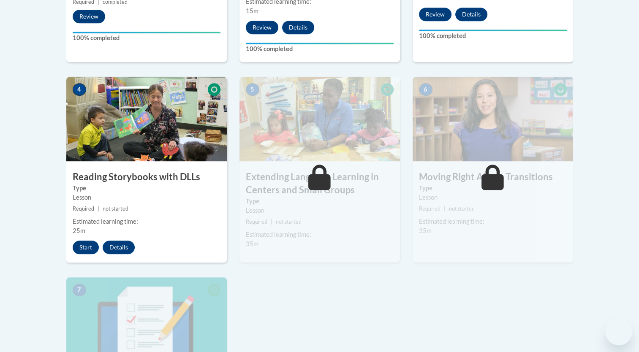 The width and height of the screenshot is (639, 352). Describe the element at coordinates (79, 90) in the screenshot. I see `span: 4` at that location.